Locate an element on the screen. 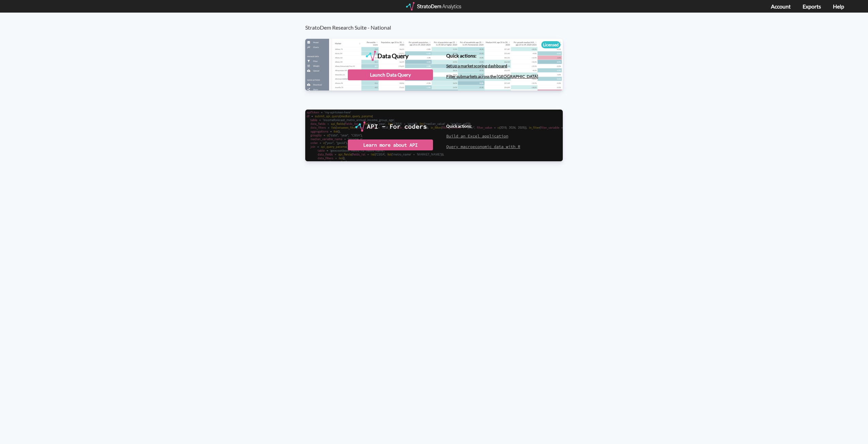  div: API - For coders is located at coordinates (397, 126).